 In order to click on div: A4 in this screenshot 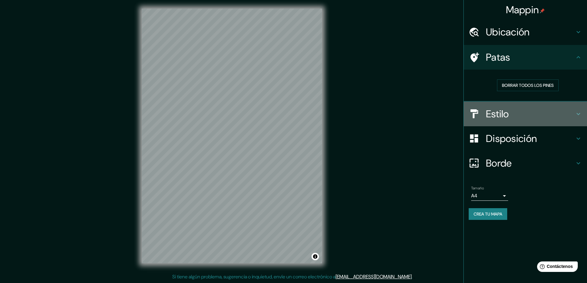, I will do `click(490, 196)`.